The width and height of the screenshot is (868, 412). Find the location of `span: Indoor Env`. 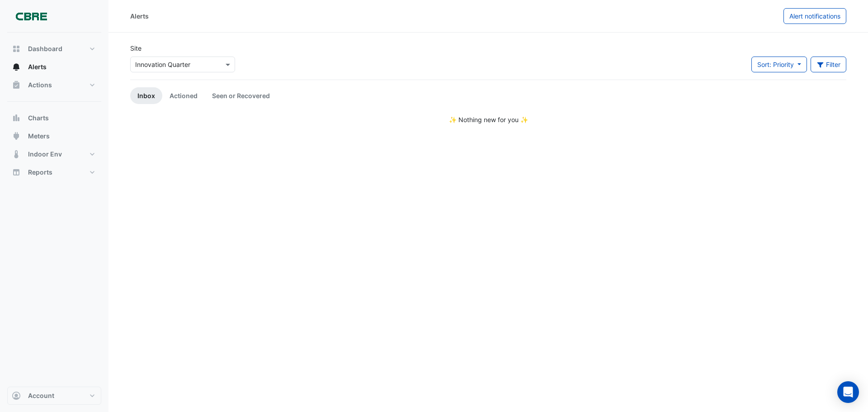

span: Indoor Env is located at coordinates (45, 154).